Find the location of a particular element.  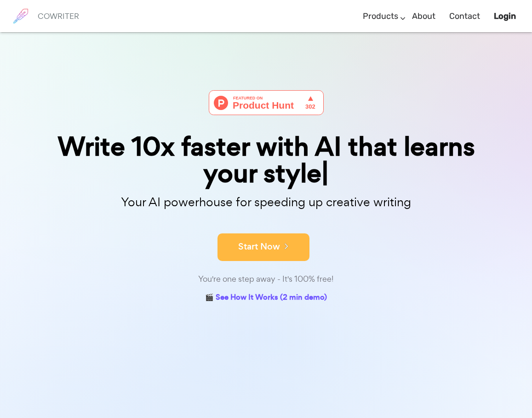

div: You're one step away - It's 100% free! is located at coordinates (266, 279).